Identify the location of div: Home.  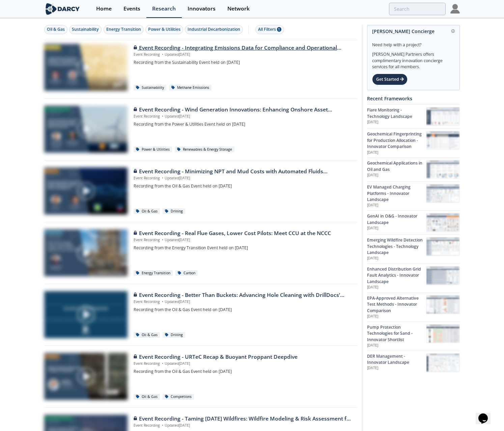
(104, 9).